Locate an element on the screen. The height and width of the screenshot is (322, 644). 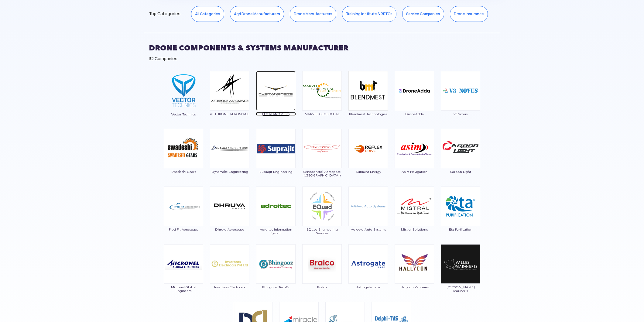
span: Asim Navigation is located at coordinates (414, 172).